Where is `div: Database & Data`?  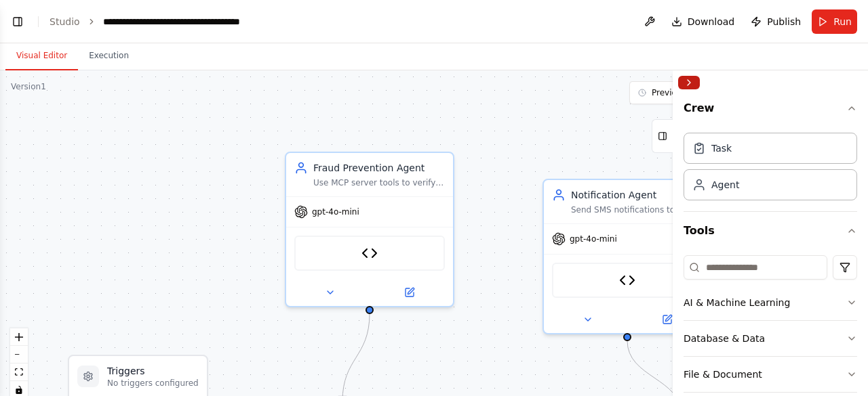 div: Database & Data is located at coordinates (724, 338).